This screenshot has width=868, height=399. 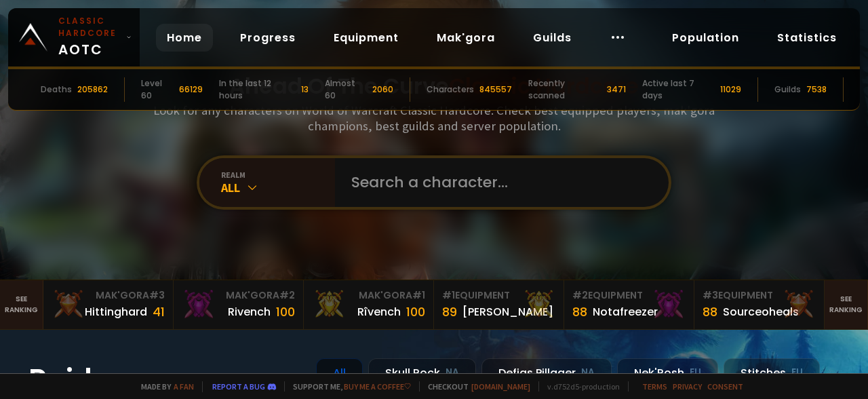 I want to click on span: v. d752d5 - production, so click(x=579, y=386).